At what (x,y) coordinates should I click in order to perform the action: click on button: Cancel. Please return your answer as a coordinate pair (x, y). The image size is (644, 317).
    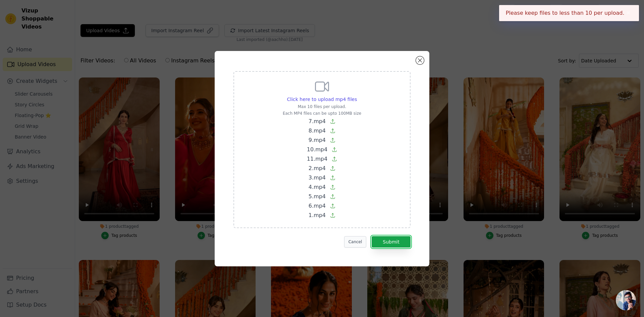
    Looking at the image, I should click on (355, 242).